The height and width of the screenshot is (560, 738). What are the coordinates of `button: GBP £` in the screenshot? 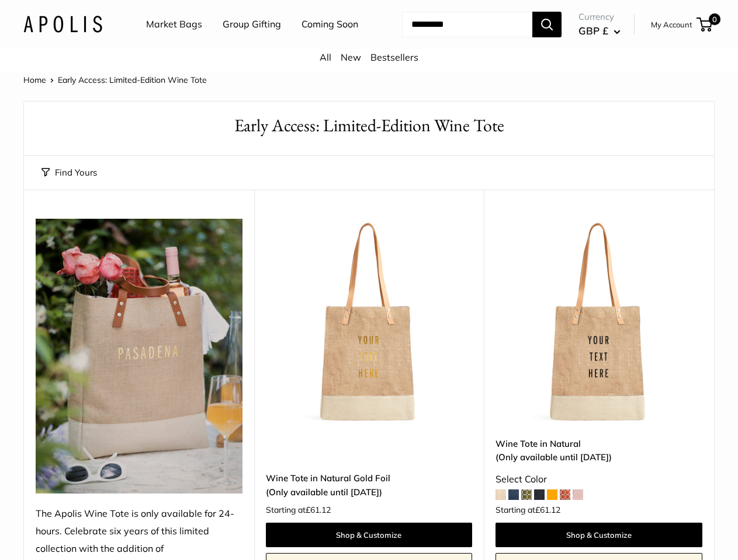 It's located at (600, 31).